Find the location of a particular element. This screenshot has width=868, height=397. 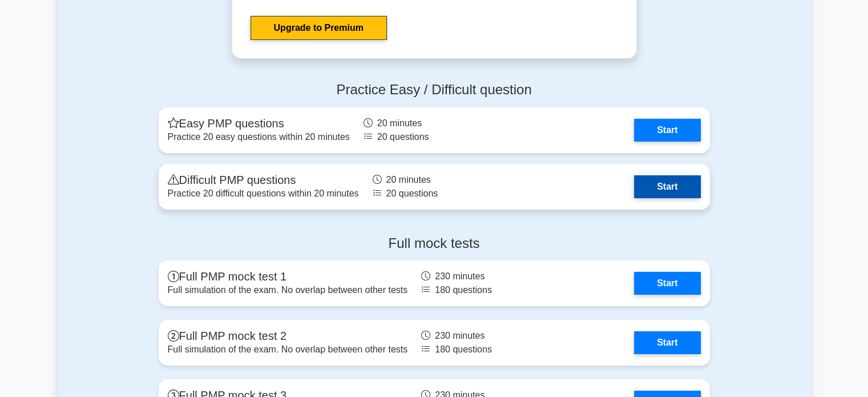

h4: Full mock tests is located at coordinates (435, 243).